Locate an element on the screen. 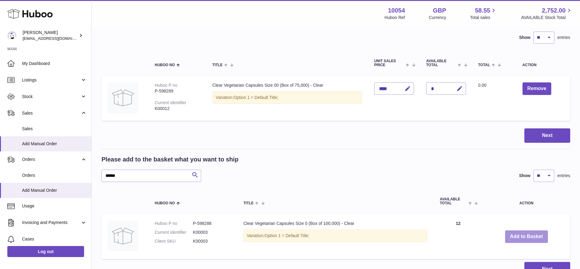  a: 2,752.00 AVAILABLE Stock Total is located at coordinates (547, 13).